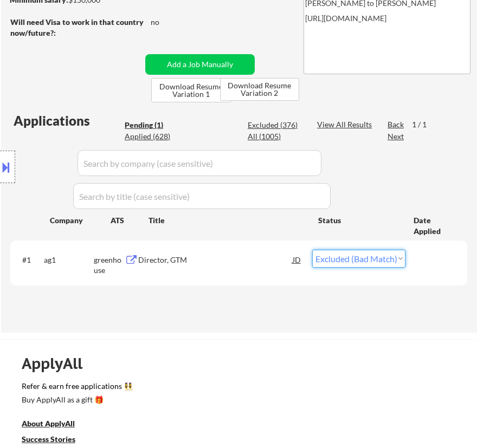  What do you see at coordinates (434, 226) in the screenshot?
I see `div: Date Applied` at bounding box center [434, 226].